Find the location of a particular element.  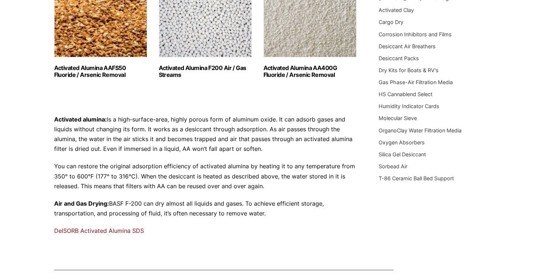

a: Cargo Dry is located at coordinates (391, 22).